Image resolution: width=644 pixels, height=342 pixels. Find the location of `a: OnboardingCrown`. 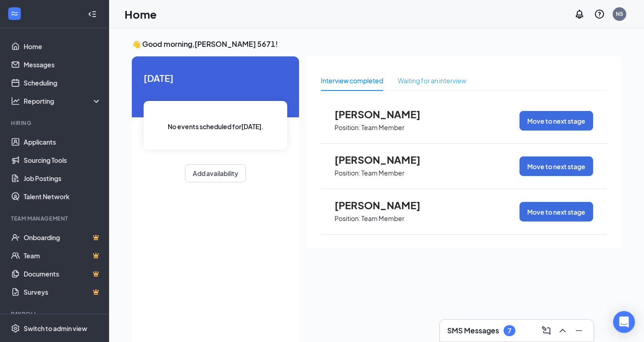

a: OnboardingCrown is located at coordinates (63, 237).